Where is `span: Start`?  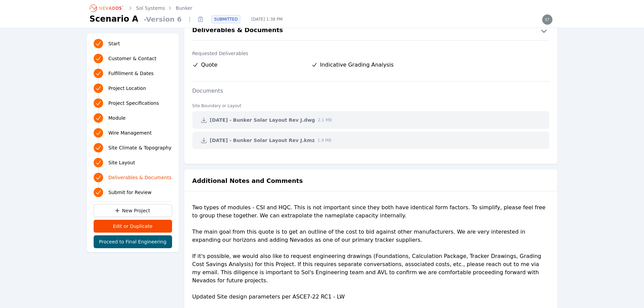
span: Start is located at coordinates (114, 44).